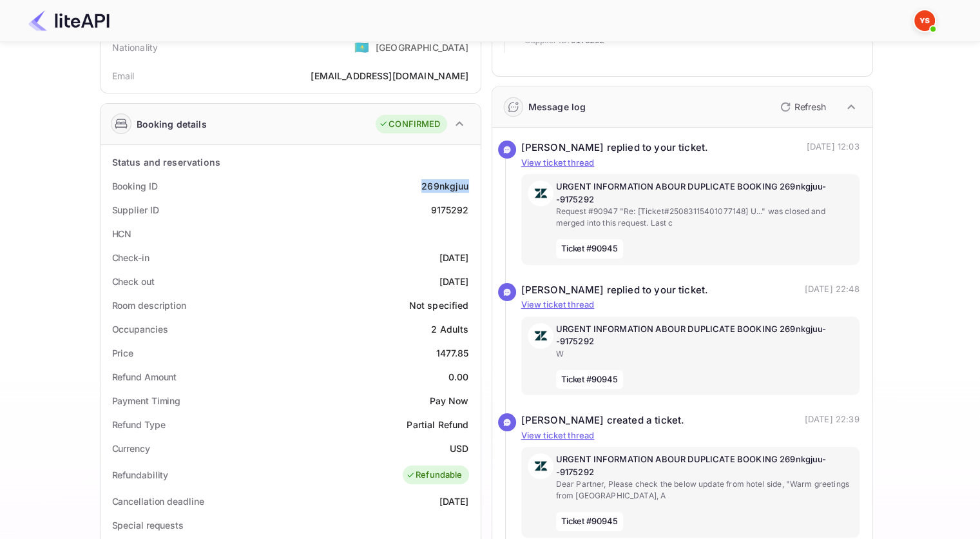 This screenshot has width=980, height=539. I want to click on div: Payment Timing, so click(146, 401).